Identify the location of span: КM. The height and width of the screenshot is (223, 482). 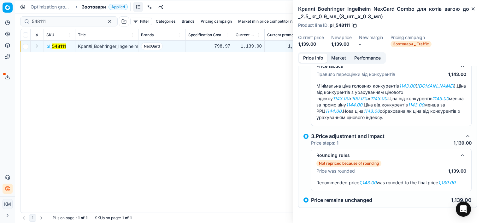
(8, 204).